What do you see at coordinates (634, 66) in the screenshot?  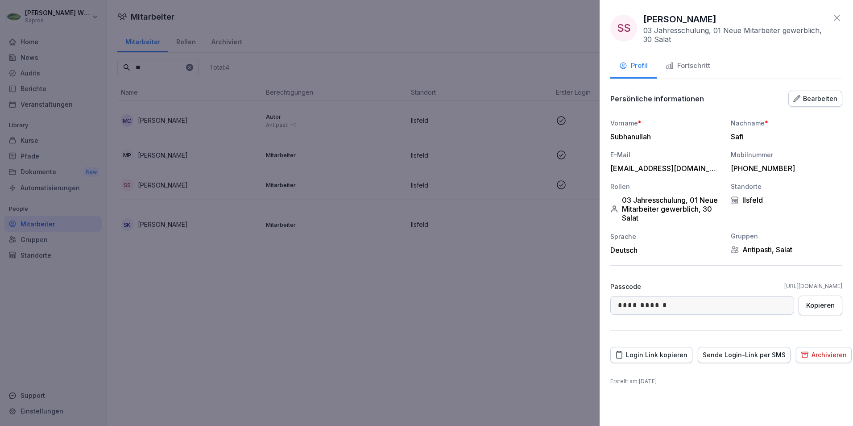 I see `button: Profil` at bounding box center [634, 66].